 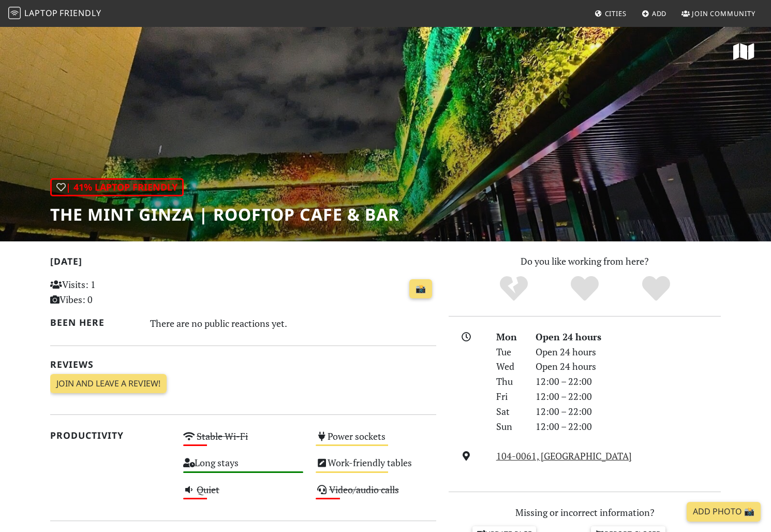 I want to click on div: Sun, so click(x=510, y=426).